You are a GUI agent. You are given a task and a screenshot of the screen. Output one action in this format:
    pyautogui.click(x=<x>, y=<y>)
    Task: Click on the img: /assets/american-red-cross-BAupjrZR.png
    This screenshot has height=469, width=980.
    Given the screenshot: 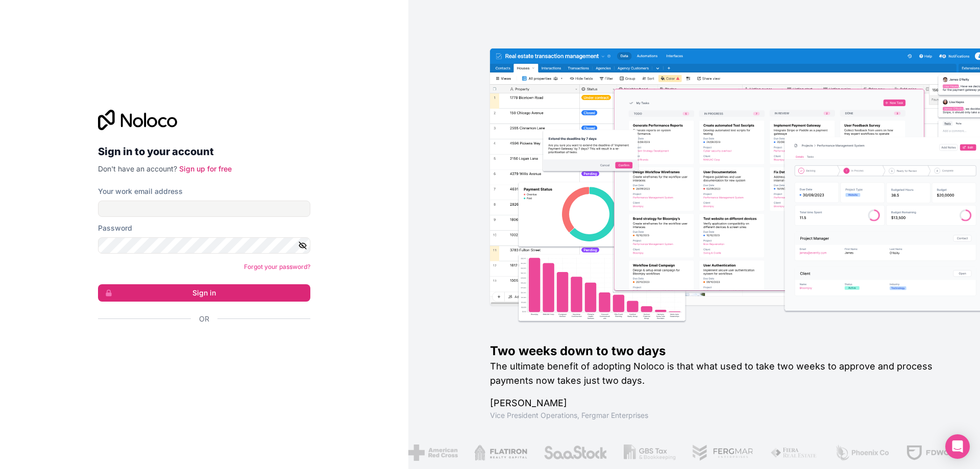 What is the action you would take?
    pyautogui.click(x=433, y=453)
    